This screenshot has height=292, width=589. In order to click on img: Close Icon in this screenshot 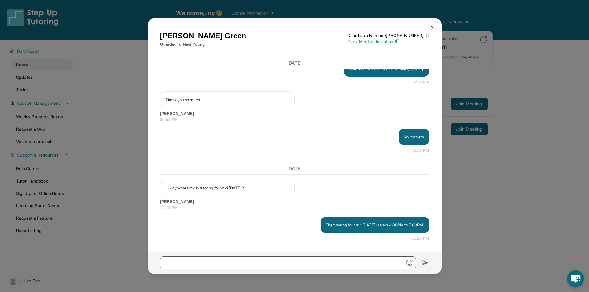, I will do `click(432, 27)`.